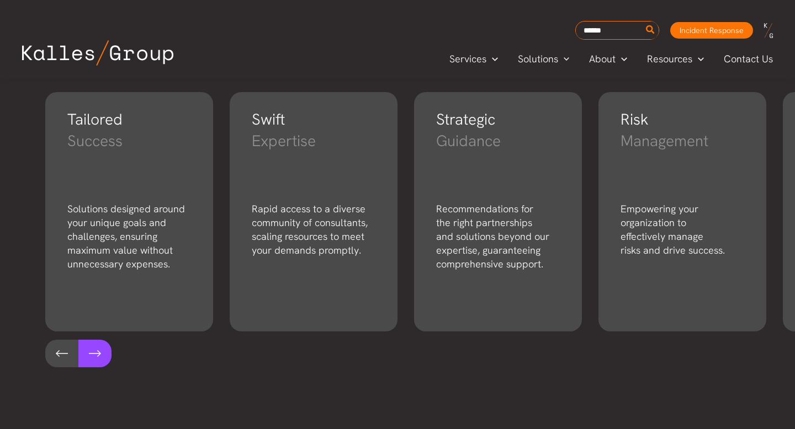 This screenshot has height=429, width=795. What do you see at coordinates (98, 53) in the screenshot?
I see `img: Kalles Group` at bounding box center [98, 53].